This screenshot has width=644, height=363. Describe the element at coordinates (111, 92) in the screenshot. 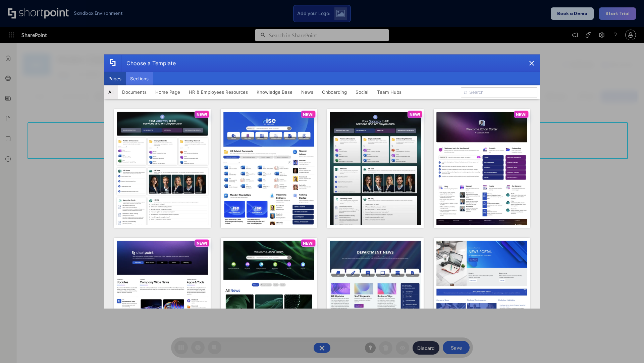

I see `button: All` at that location.